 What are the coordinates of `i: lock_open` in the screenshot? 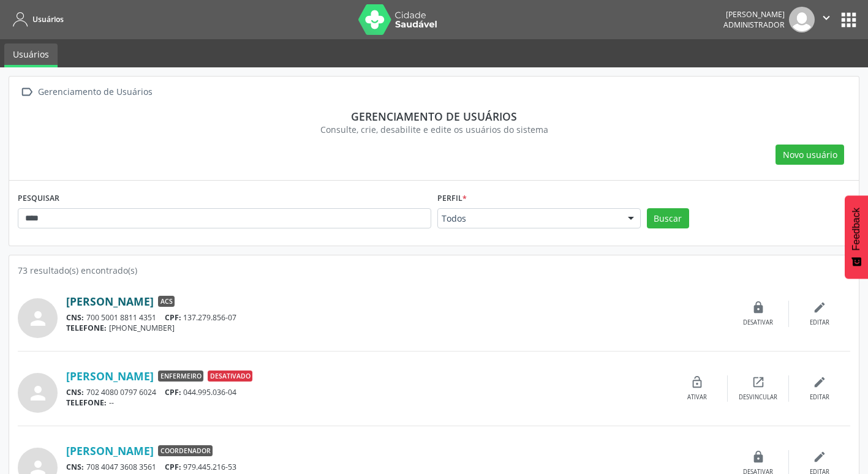 It's located at (697, 382).